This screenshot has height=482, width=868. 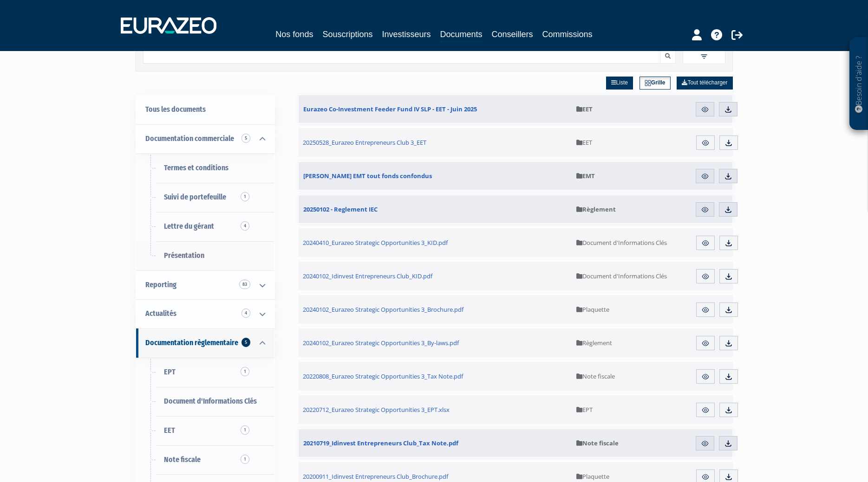 I want to click on a: Liste, so click(x=620, y=83).